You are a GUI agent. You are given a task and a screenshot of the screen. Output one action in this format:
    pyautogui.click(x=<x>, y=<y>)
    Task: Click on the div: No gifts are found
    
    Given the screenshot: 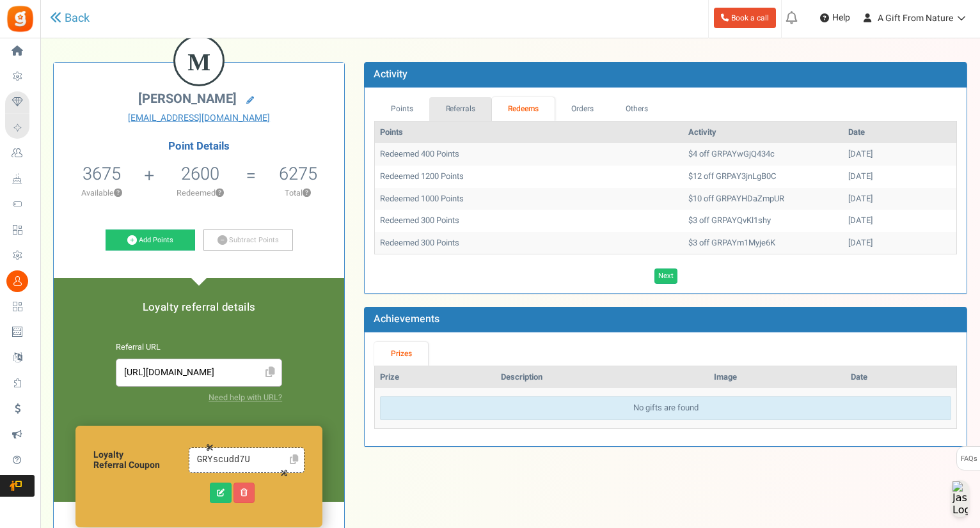 What is the action you would take?
    pyautogui.click(x=665, y=408)
    